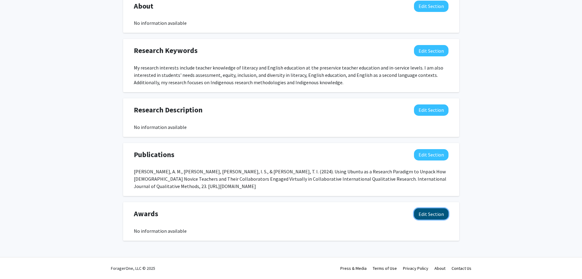  I want to click on a: Press & Media, so click(354, 268).